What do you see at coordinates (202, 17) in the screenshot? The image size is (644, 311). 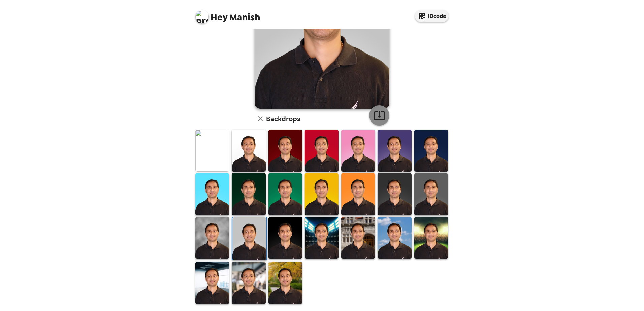 I see `img: profile pic` at bounding box center [202, 17].